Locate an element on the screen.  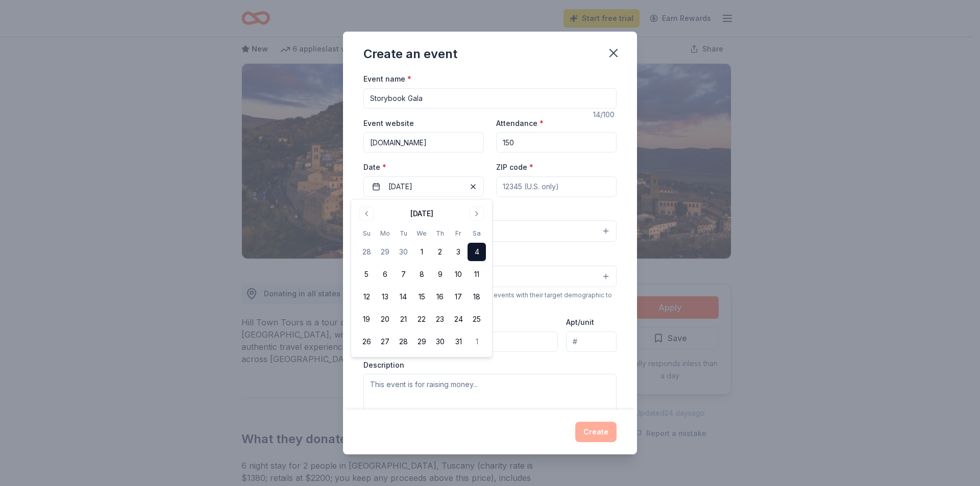
label: ZIP code is located at coordinates (514, 167).